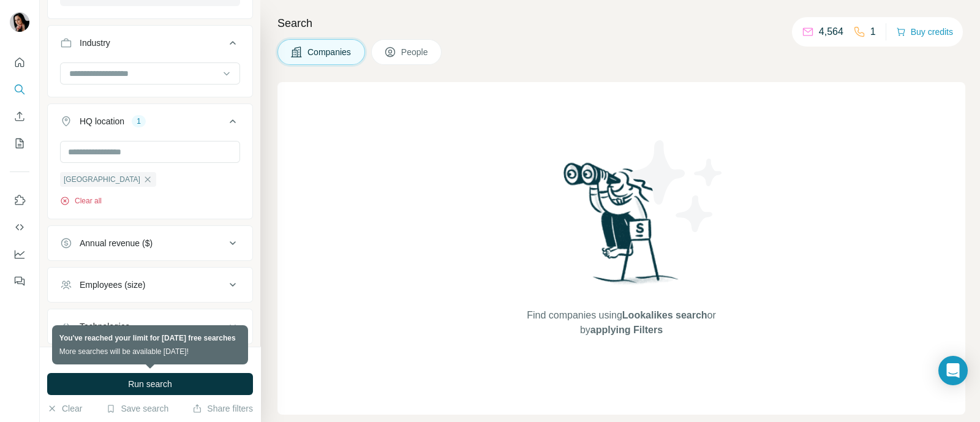  What do you see at coordinates (150, 124) in the screenshot?
I see `button: HQ location1` at bounding box center [150, 124].